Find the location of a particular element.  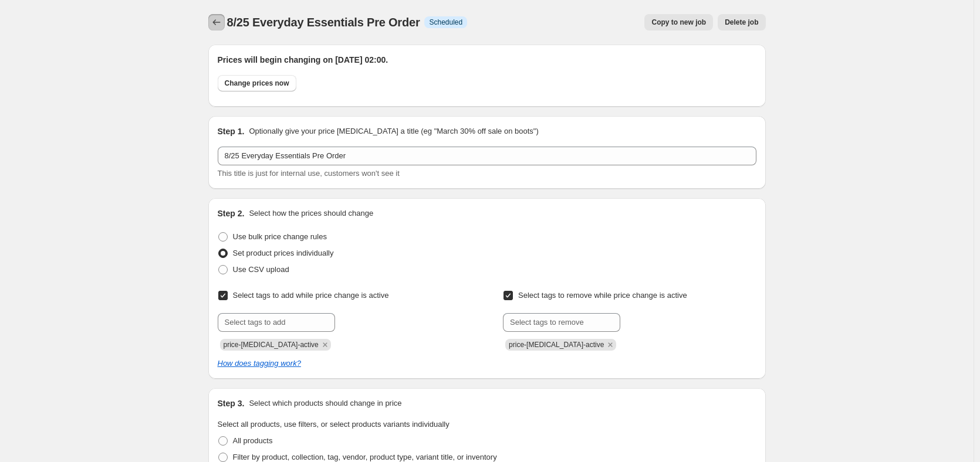

h2: Step 3. is located at coordinates (231, 403).